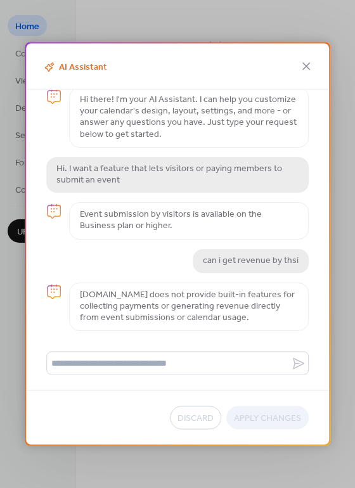  What do you see at coordinates (250, 261) in the screenshot?
I see `p: can i get revenue by thsi` at bounding box center [250, 261].